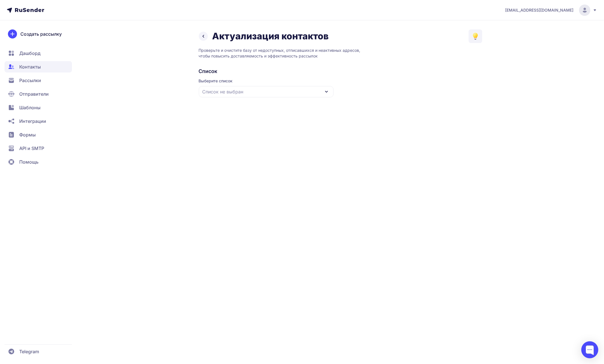 The image size is (604, 364). Describe the element at coordinates (29, 352) in the screenshot. I see `span: Telegram` at that location.